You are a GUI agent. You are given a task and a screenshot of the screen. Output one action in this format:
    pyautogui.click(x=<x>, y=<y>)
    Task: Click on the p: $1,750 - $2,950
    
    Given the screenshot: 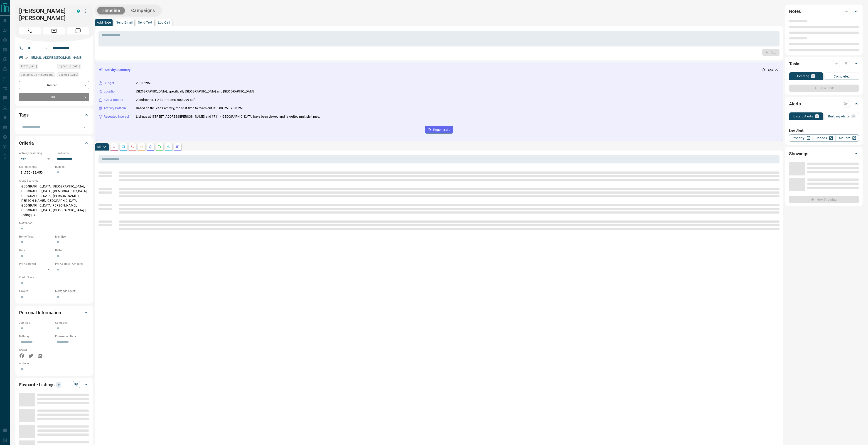 What is the action you would take?
    pyautogui.click(x=36, y=173)
    